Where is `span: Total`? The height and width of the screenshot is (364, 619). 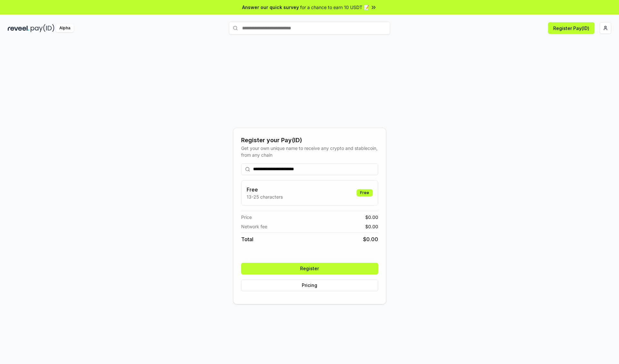
span: Total is located at coordinates (247, 239).